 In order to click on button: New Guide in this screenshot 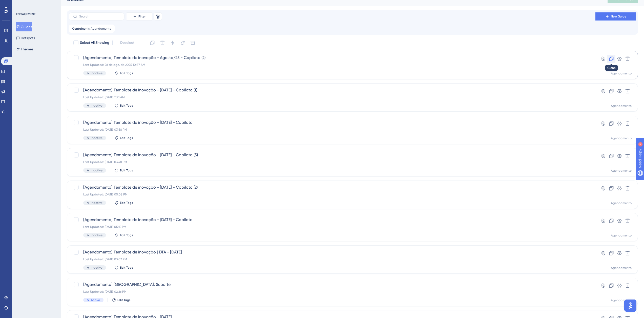, I will do `click(616, 17)`.